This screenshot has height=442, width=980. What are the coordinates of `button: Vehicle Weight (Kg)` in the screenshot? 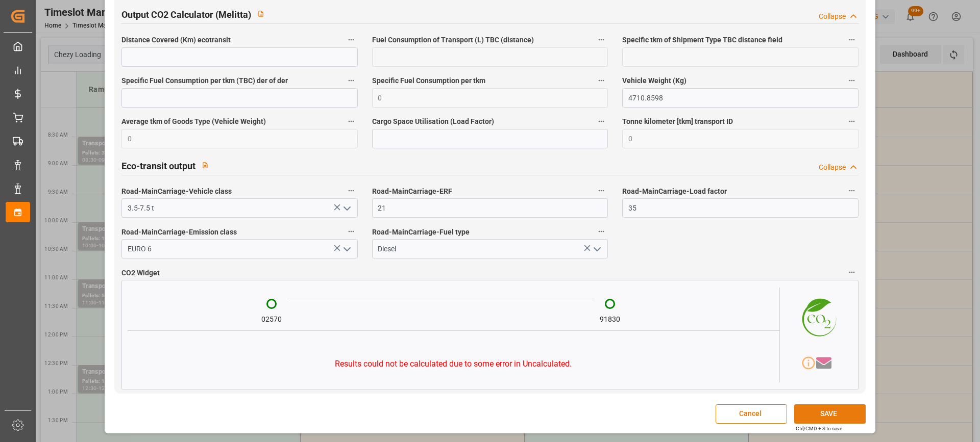 It's located at (852, 81).